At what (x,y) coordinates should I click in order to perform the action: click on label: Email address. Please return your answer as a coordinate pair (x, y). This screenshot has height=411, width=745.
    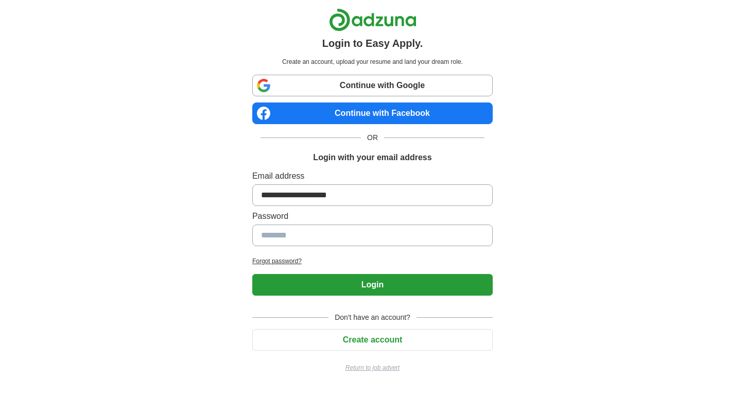
    Looking at the image, I should click on (372, 176).